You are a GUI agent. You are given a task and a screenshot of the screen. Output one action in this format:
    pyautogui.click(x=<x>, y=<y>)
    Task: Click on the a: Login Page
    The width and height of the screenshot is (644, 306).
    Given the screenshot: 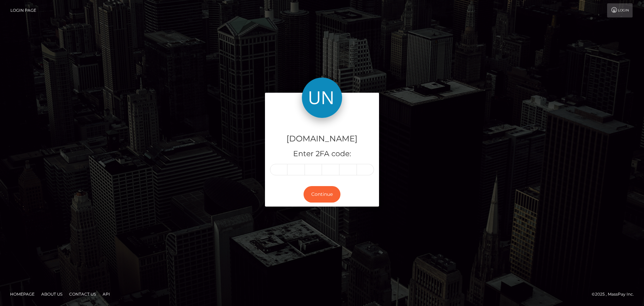 What is the action you would take?
    pyautogui.click(x=23, y=10)
    